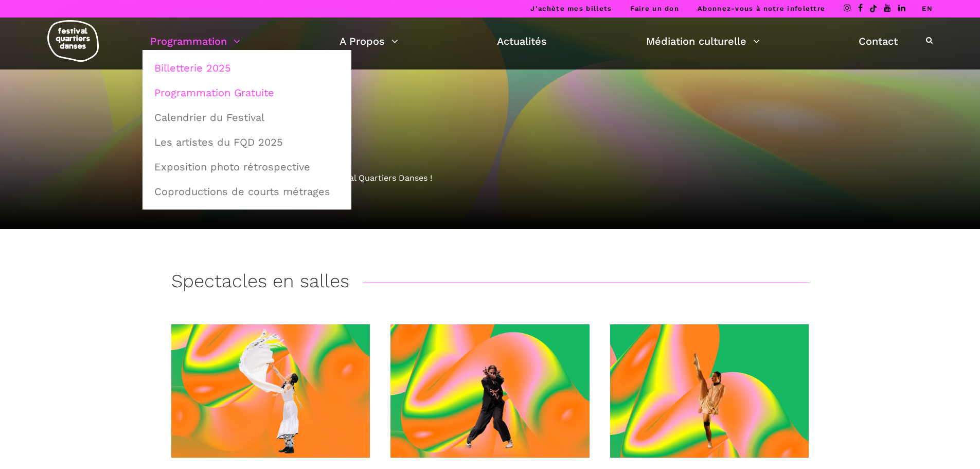 The height and width of the screenshot is (469, 980). Describe the element at coordinates (247, 68) in the screenshot. I see `a: Billetterie 2025` at that location.